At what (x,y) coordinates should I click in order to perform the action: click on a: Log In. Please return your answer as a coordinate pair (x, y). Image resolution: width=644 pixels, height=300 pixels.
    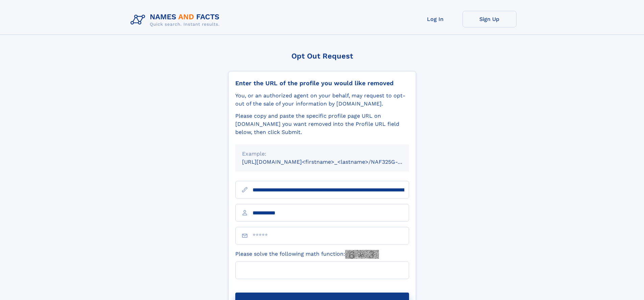
    Looking at the image, I should click on (435, 19).